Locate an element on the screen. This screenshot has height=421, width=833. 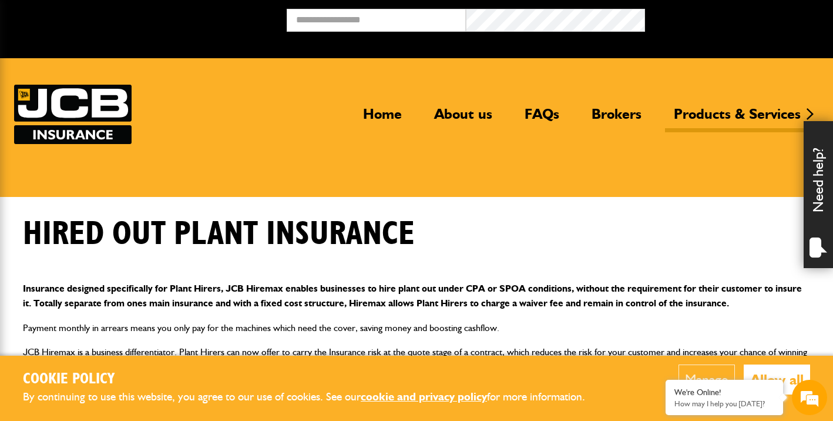
h2: Cookie Policy is located at coordinates (314, 379).